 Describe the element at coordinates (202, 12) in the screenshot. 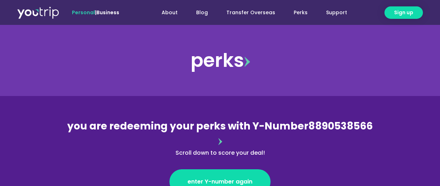

I see `a: Blog` at that location.